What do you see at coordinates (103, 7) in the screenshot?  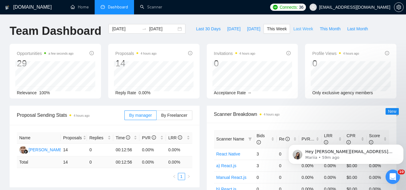 I see `span: dashboard` at bounding box center [103, 7].